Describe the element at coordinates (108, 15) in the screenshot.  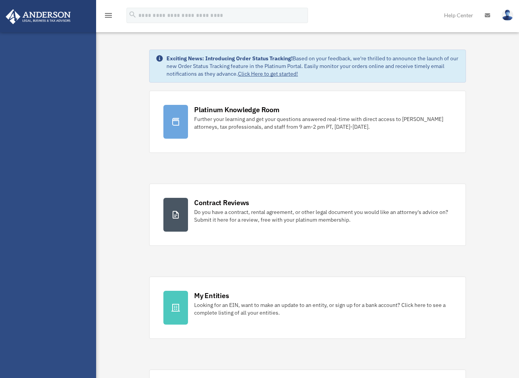
I see `i: menu` at that location.